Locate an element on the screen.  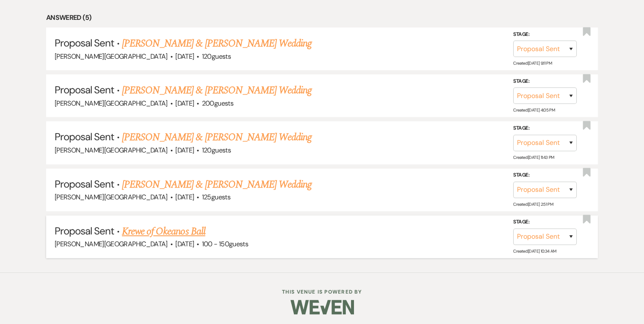
img: Weven Logo is located at coordinates (322, 307).